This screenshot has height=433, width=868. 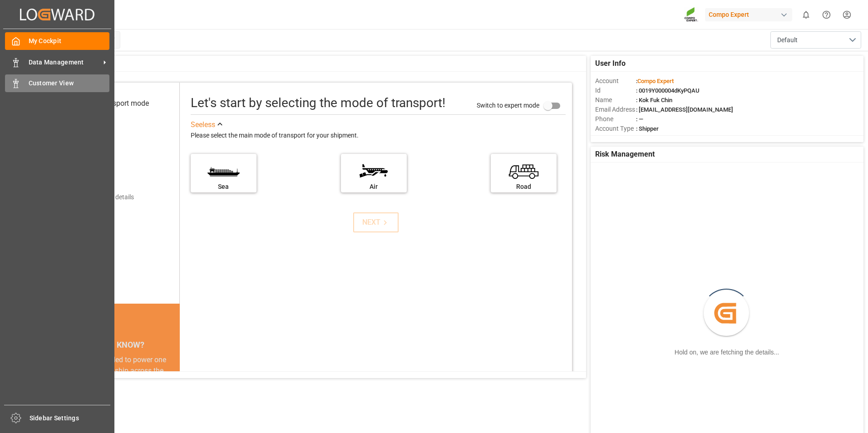 I want to click on button: show 0 new notifications, so click(x=806, y=15).